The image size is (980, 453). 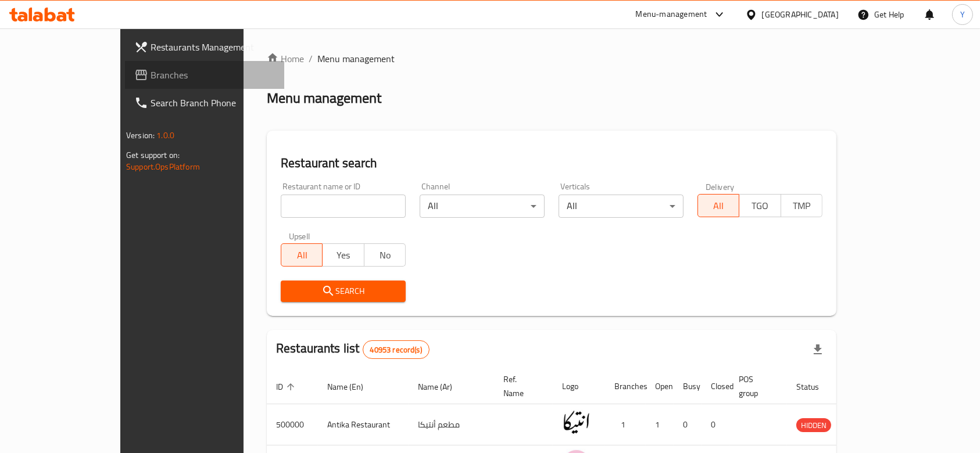 What do you see at coordinates (521, 387) in the screenshot?
I see `span: Ref. Name` at bounding box center [521, 387].